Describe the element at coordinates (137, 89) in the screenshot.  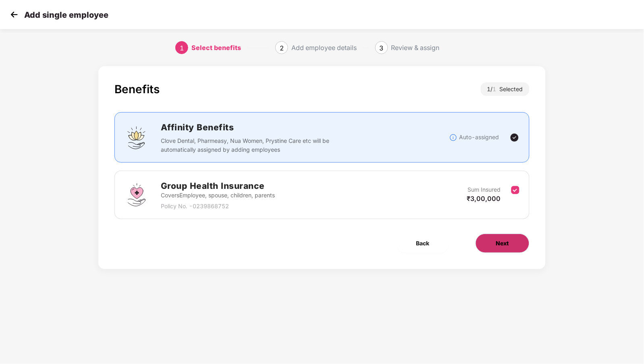
I see `div: Benefits` at that location.